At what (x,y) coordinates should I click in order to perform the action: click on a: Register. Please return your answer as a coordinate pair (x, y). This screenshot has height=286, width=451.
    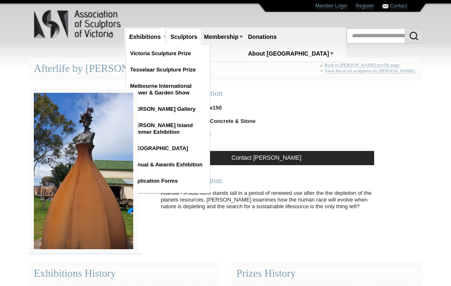
    Looking at the image, I should click on (365, 6).